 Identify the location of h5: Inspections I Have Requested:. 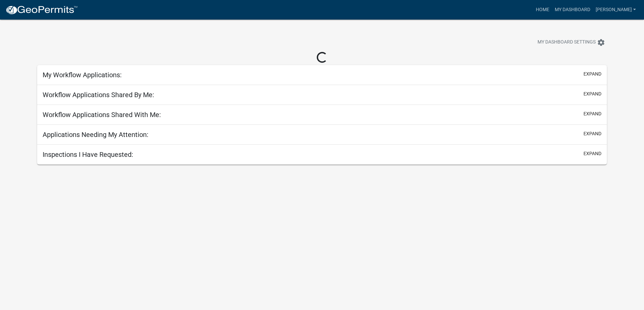
(88, 154).